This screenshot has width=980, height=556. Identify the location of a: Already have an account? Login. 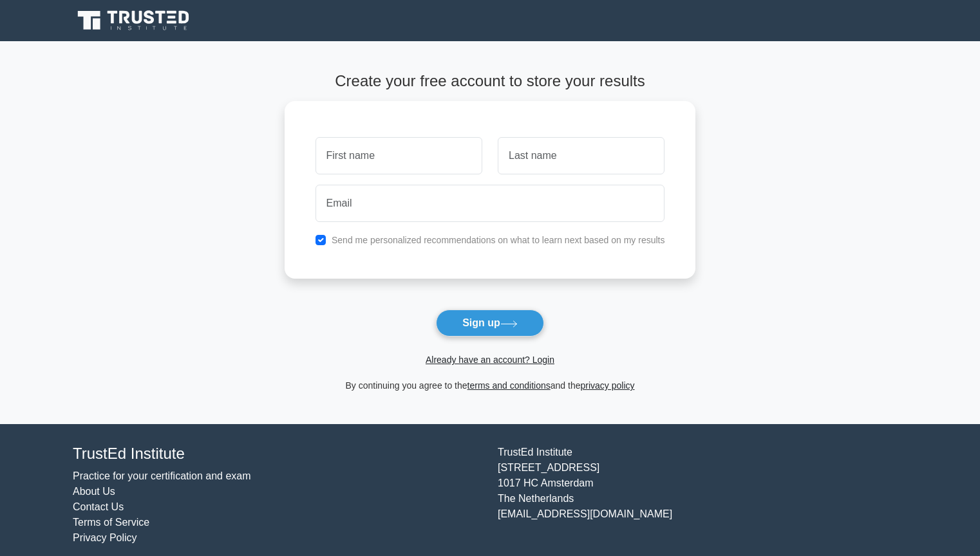
(490, 360).